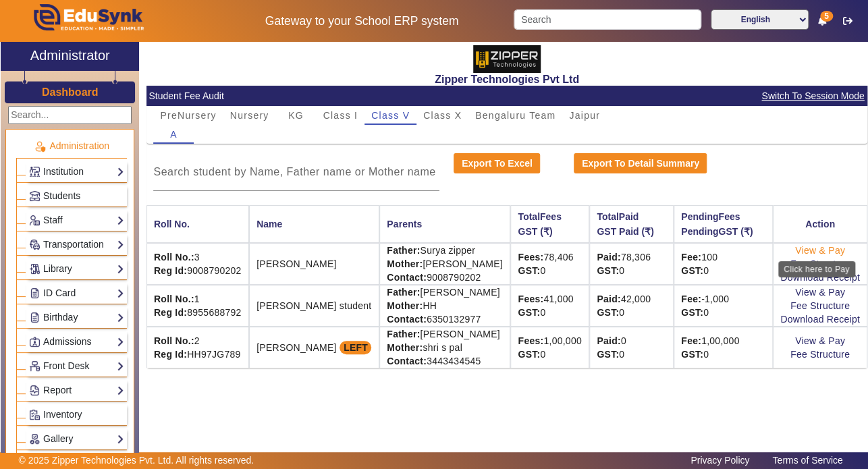 This screenshot has height=469, width=868. Describe the element at coordinates (585, 115) in the screenshot. I see `span: Jaipur` at that location.